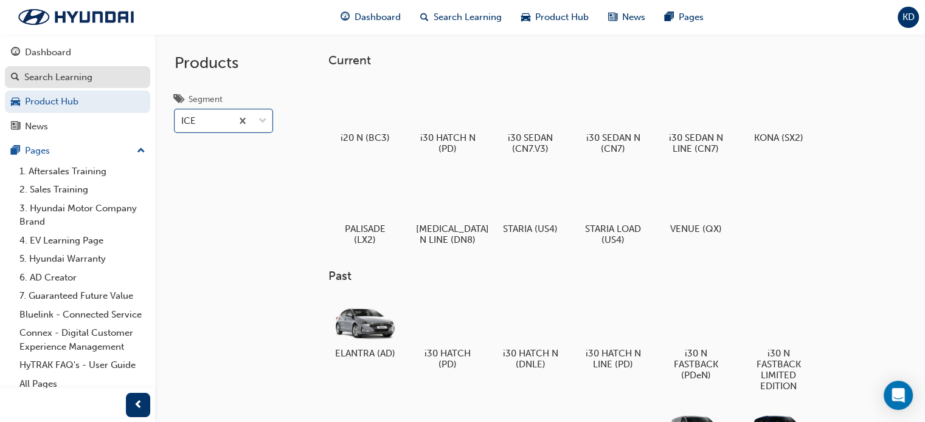  I want to click on a: 5. Hyundai Warranty, so click(82, 259).